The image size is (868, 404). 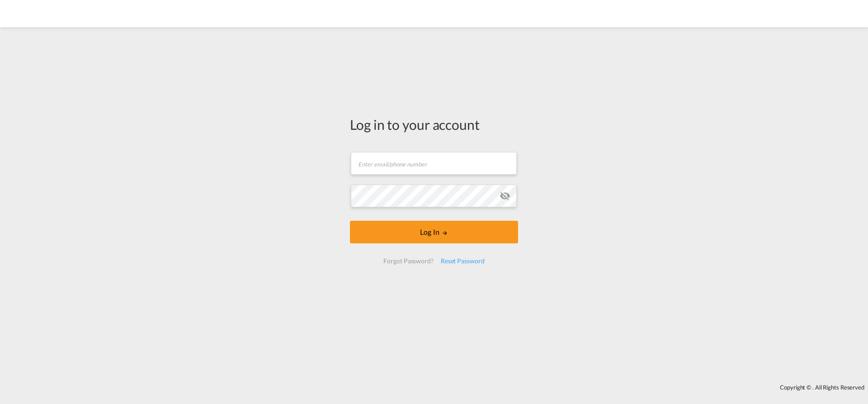 What do you see at coordinates (434, 124) in the screenshot?
I see `div: Log in to your account` at bounding box center [434, 124].